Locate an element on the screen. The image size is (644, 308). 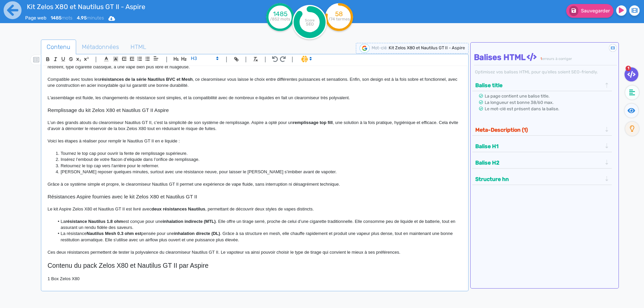
button: Sauvegarder is located at coordinates (590, 11).